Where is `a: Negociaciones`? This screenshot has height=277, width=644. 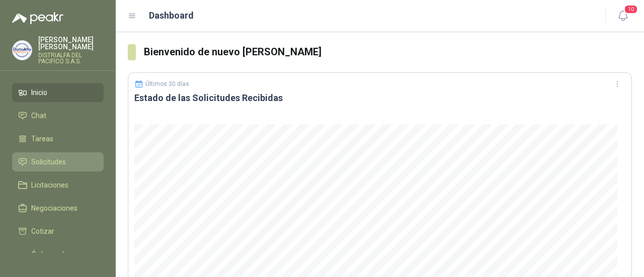
a: Negociaciones is located at coordinates (58, 208).